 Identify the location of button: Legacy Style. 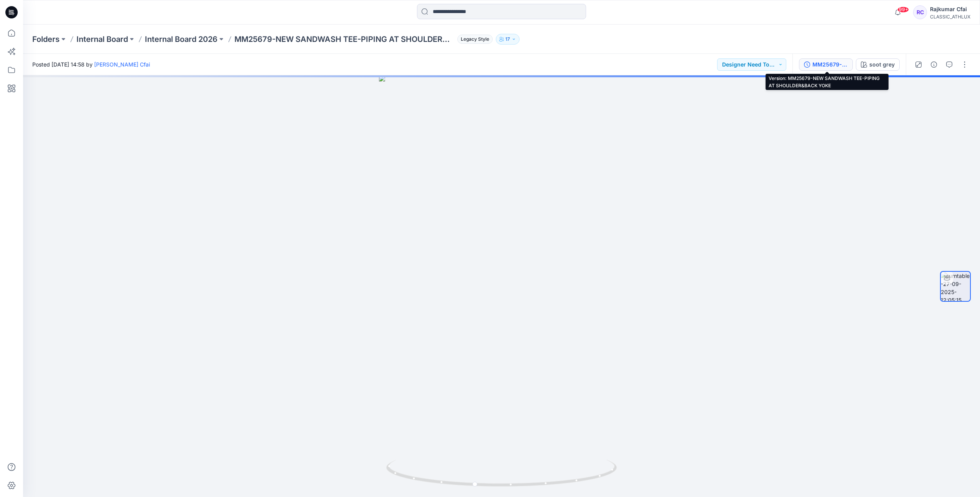
(474, 39).